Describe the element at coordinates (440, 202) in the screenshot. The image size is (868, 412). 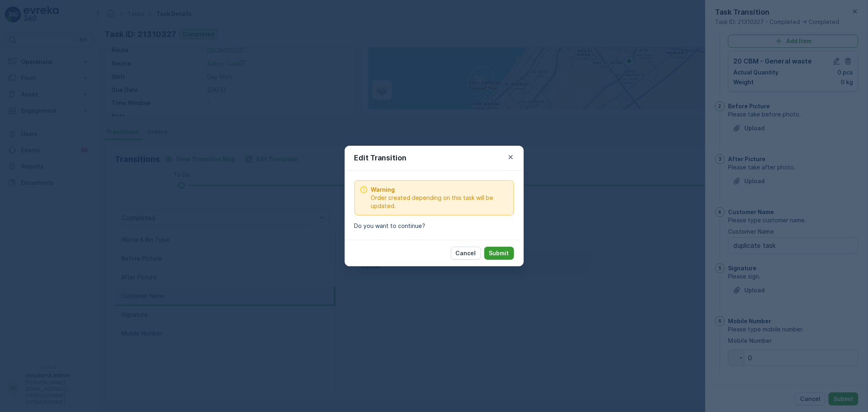
I see `span: Order created depending on this task will be updated.` at that location.